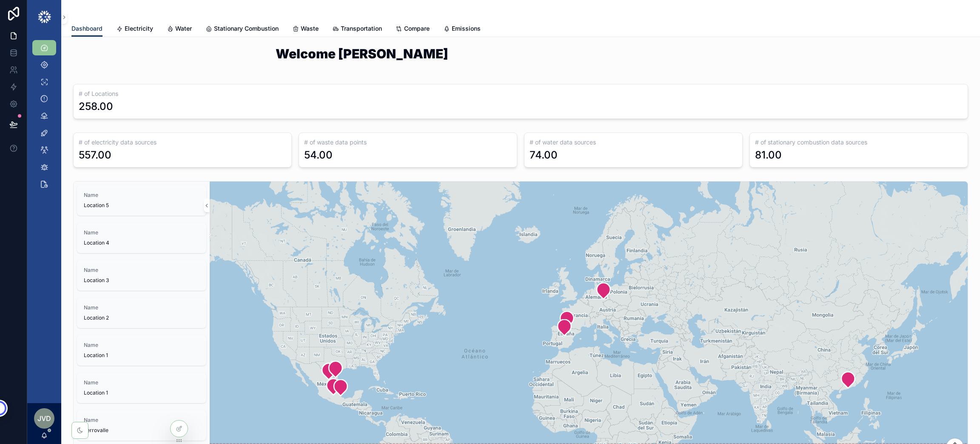 This screenshot has width=980, height=444. Describe the element at coordinates (408, 142) in the screenshot. I see `h3: # of waste data points` at that location.